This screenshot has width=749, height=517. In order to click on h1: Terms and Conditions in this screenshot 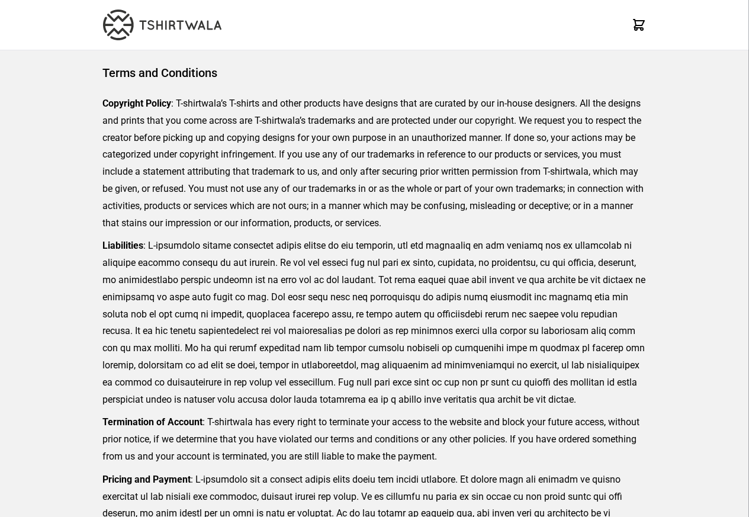, I will do `click(374, 73)`.